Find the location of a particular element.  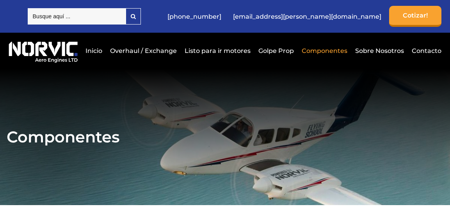

h1: Componentes is located at coordinates (225, 137).